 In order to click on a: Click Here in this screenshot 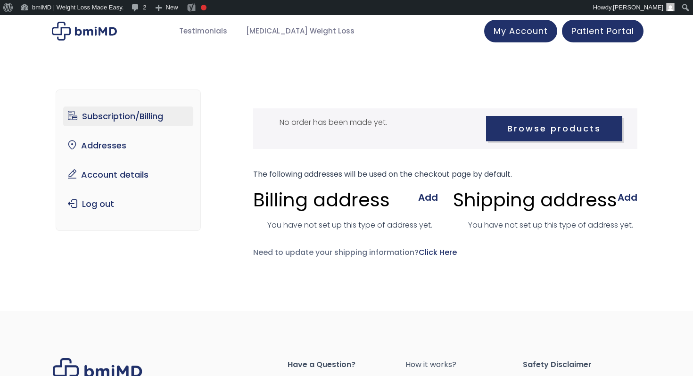, I will do `click(438, 252)`.